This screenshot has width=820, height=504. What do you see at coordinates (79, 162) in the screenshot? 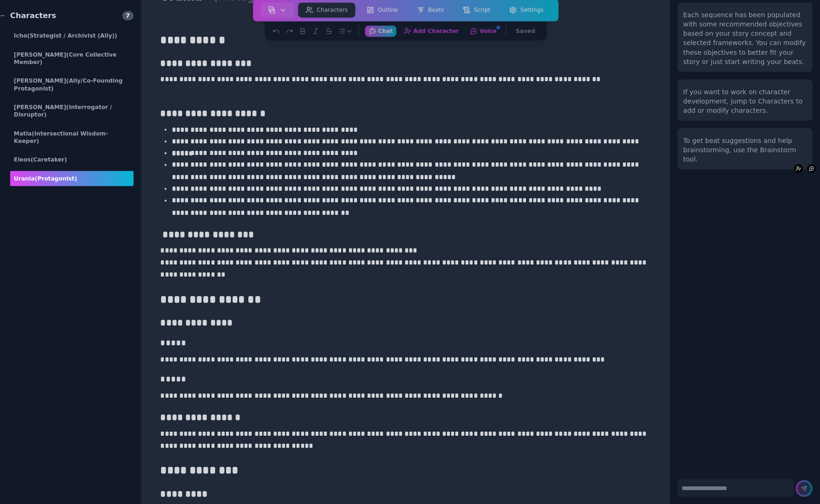
I see `div: Eleos` at bounding box center [79, 162].